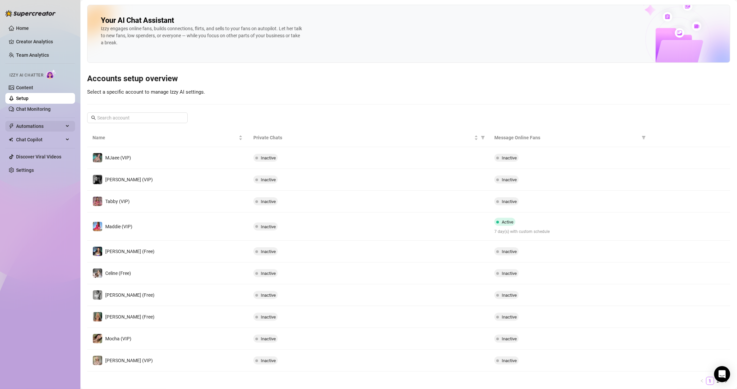  I want to click on a: Content, so click(24, 87).